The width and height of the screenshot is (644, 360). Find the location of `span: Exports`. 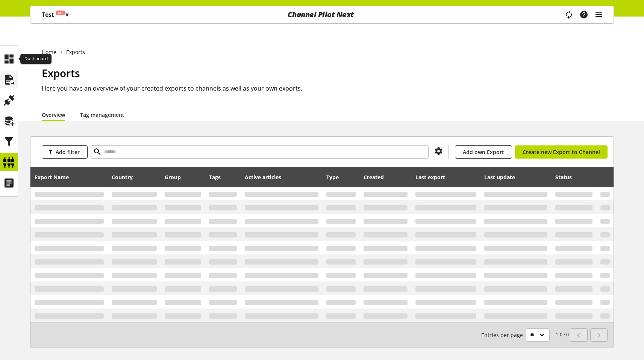

span: Exports is located at coordinates (61, 73).